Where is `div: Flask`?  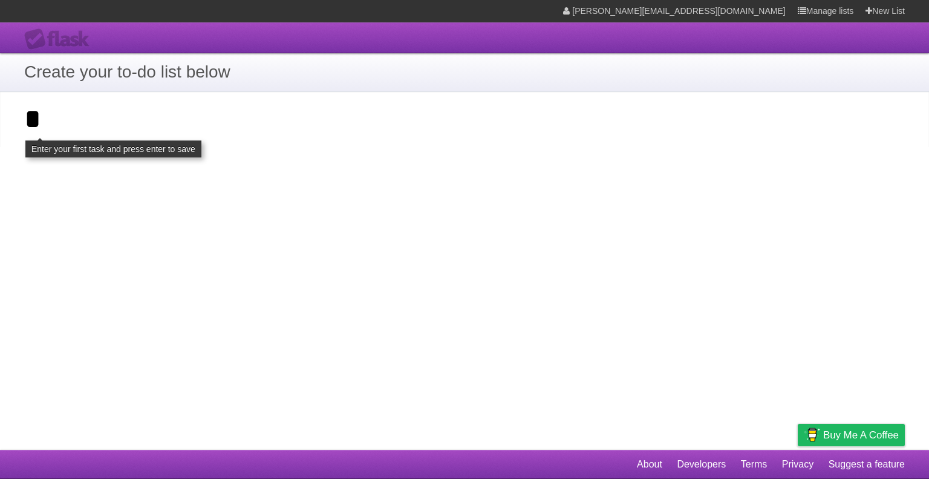
div: Flask is located at coordinates (61, 39).